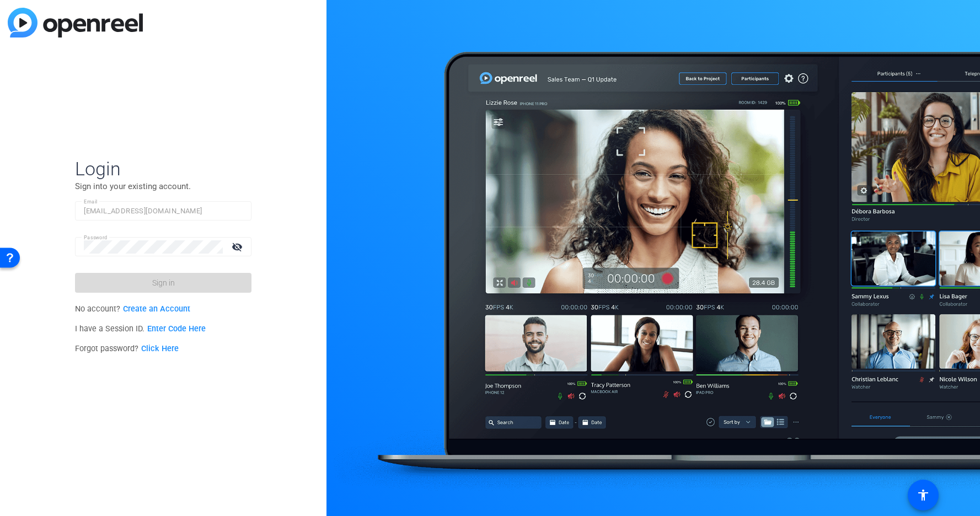 This screenshot has height=516, width=980. I want to click on a: Enter Code Here, so click(176, 329).